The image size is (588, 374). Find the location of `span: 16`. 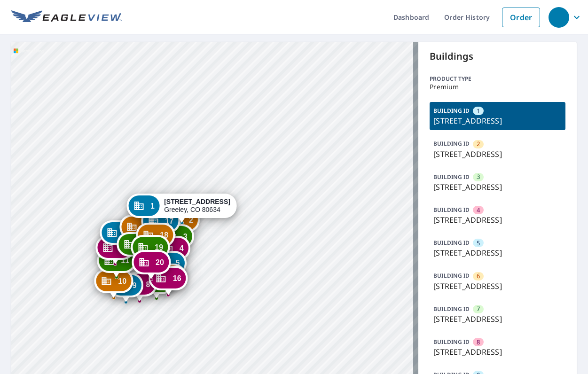

span: 16 is located at coordinates (177, 278).